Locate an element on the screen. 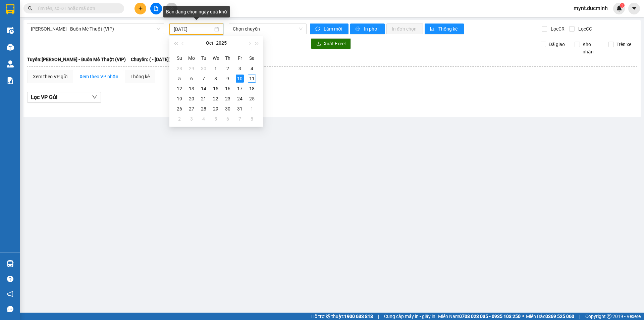 This screenshot has height=320, width=644. strong: 0369 525 060 is located at coordinates (560, 316).